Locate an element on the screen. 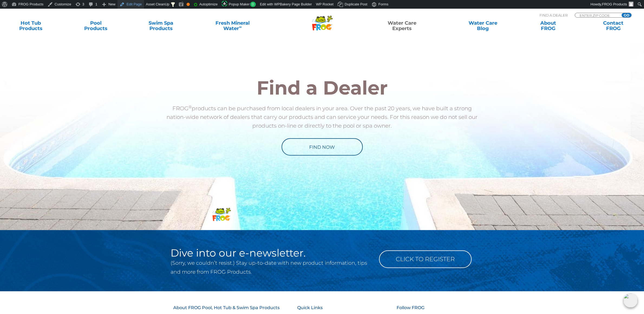 The image size is (644, 314). input: Zip Code Form is located at coordinates (597, 15).